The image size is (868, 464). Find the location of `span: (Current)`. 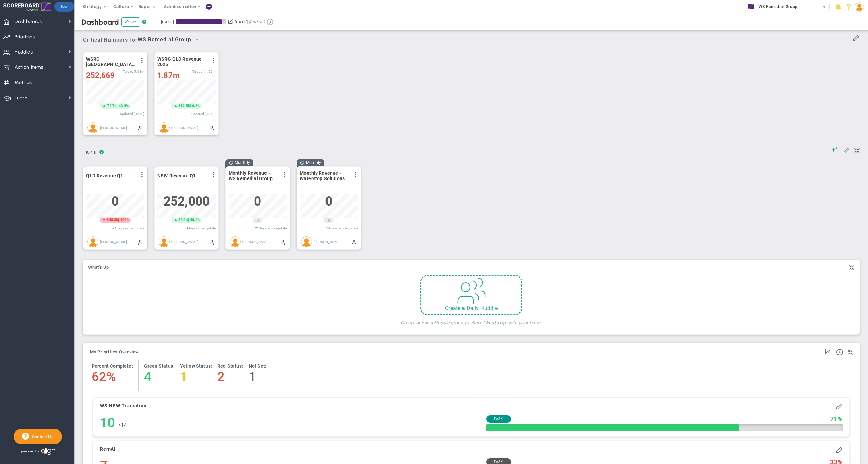

span: (Current) is located at coordinates (257, 22).